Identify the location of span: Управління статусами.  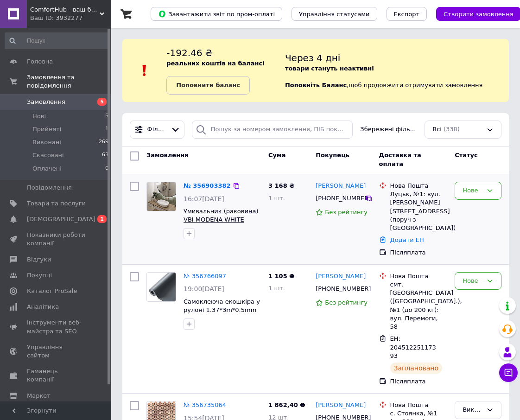
(334, 14).